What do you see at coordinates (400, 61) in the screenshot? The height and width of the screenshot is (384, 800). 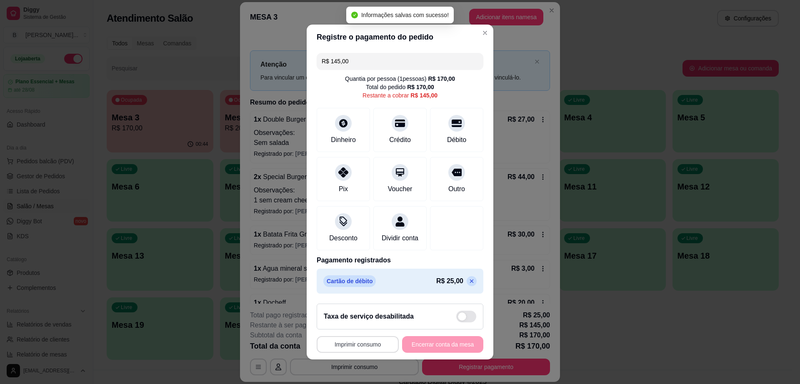 I see `input: Ex.: hambúrguer de cordeiro` at bounding box center [400, 61].